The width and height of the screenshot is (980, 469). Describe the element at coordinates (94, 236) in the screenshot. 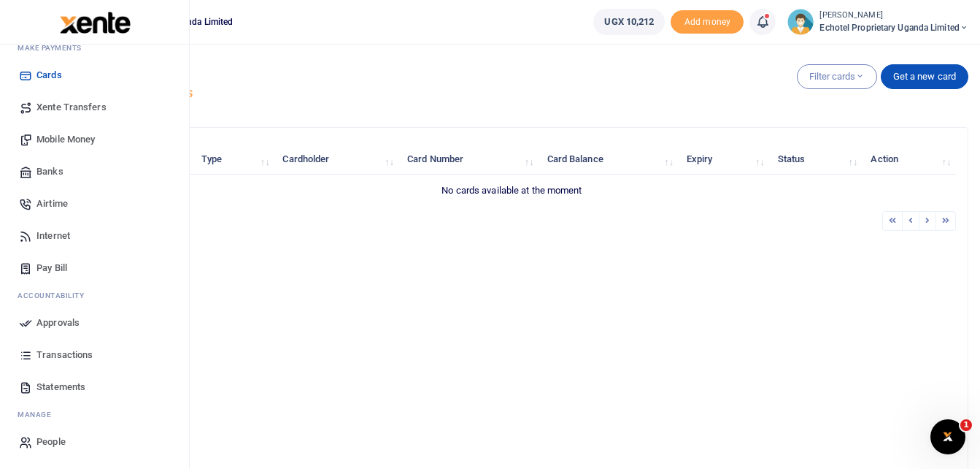

I see `a: Internet` at that location.